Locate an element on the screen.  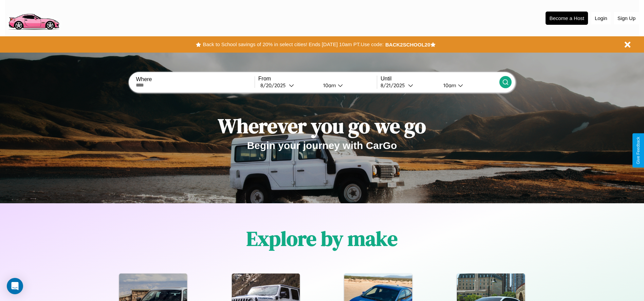
div: 8 / 20 / 2025 is located at coordinates (275, 85).